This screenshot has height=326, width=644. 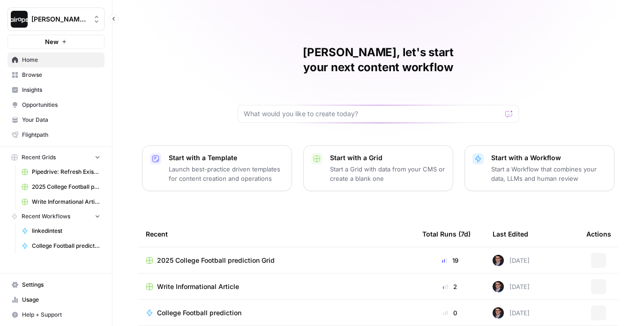 What do you see at coordinates (46, 217) in the screenshot?
I see `span: Recent Workflows` at bounding box center [46, 217].